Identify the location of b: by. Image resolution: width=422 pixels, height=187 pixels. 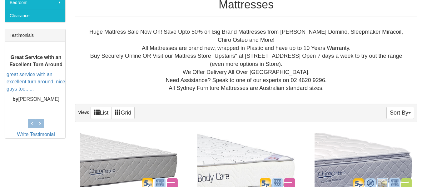
(15, 99).